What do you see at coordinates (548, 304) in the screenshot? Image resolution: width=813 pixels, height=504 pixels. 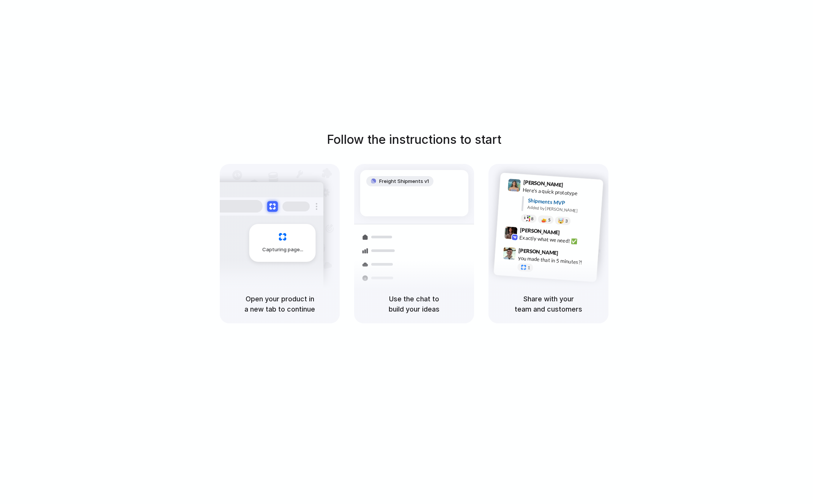 I see `h5: Share with your team and customers` at bounding box center [548, 304].